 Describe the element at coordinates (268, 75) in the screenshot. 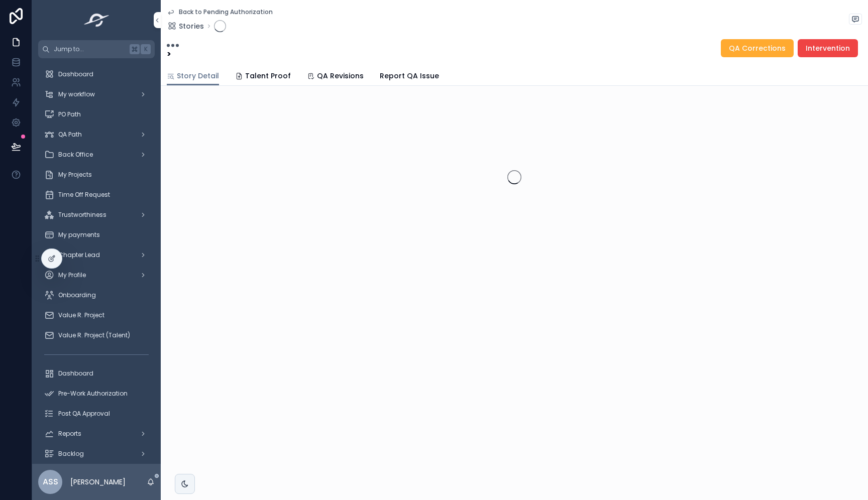

I see `span: Talent Proof` at that location.